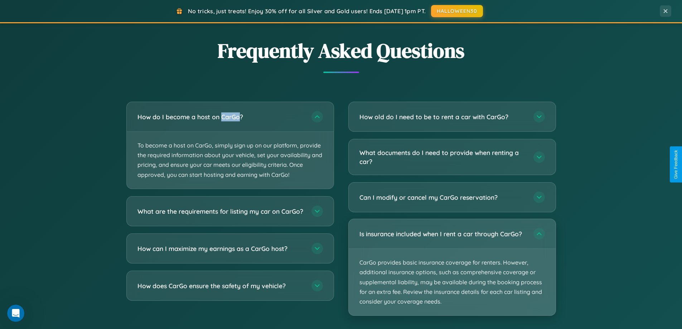  What do you see at coordinates (452, 282) in the screenshot?
I see `p: CarGo provides basic insurance coverage for renters. However, additional insurance options, such ...` at bounding box center [452, 282].